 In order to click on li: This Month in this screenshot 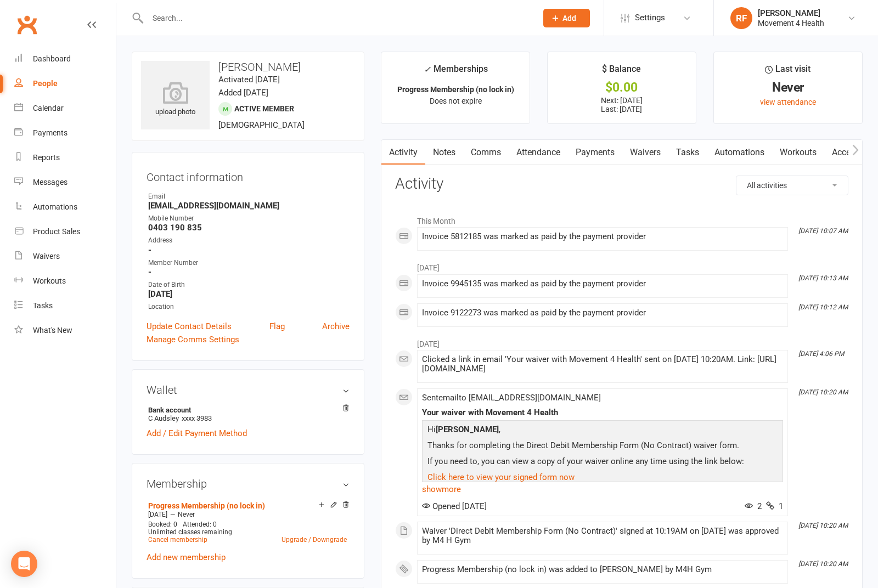, I will do `click(622, 219)`.